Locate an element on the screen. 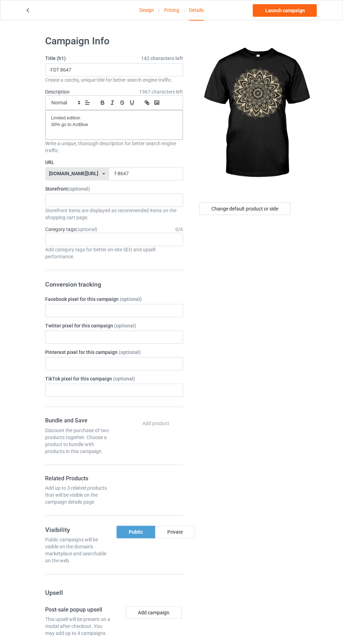 The height and width of the screenshot is (644, 343). div: 0 / 6 is located at coordinates (179, 230).